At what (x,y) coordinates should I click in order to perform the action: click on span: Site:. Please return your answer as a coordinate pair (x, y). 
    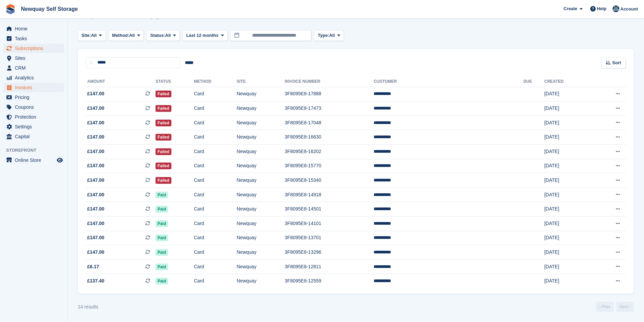
    Looking at the image, I should click on (86, 36).